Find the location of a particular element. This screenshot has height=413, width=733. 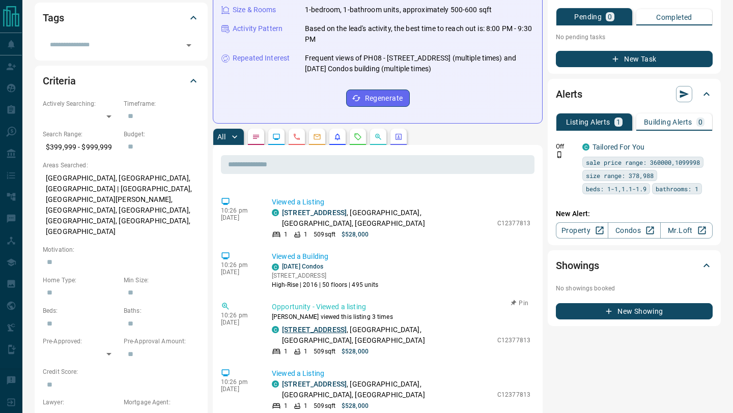

svg: Calls is located at coordinates (297, 137).